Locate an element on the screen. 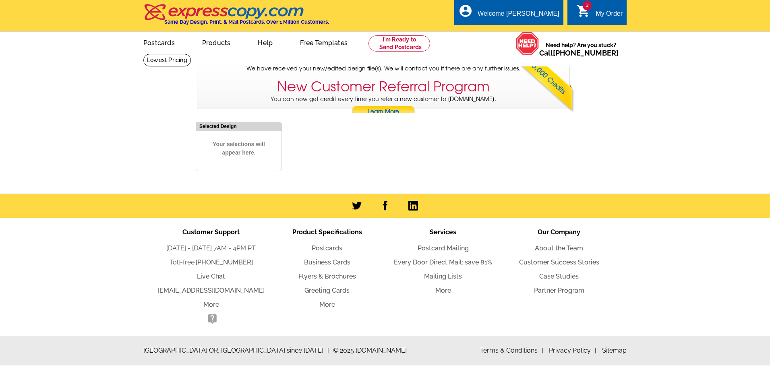  a: Greeting Cards is located at coordinates (327, 290).